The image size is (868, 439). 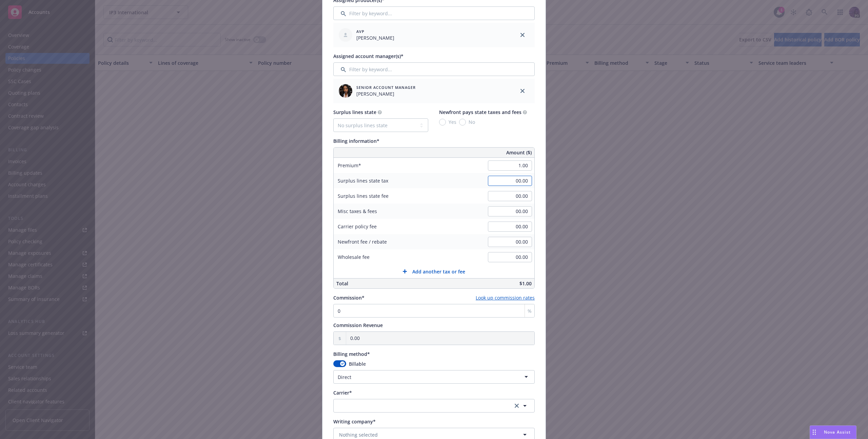 I want to click on button: Nova Assist, so click(x=833, y=432).